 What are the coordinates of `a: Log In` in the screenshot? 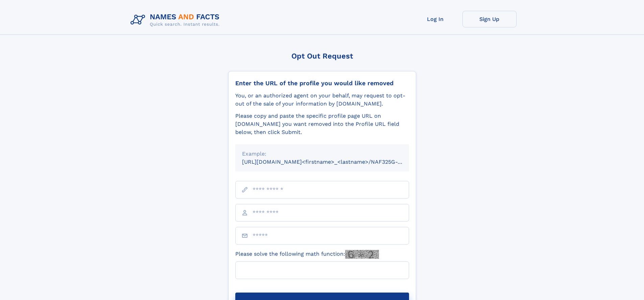 It's located at (435, 19).